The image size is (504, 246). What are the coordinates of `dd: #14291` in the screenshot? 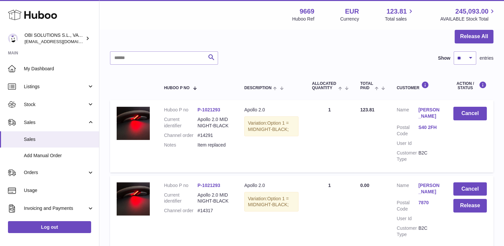 It's located at (214, 135).